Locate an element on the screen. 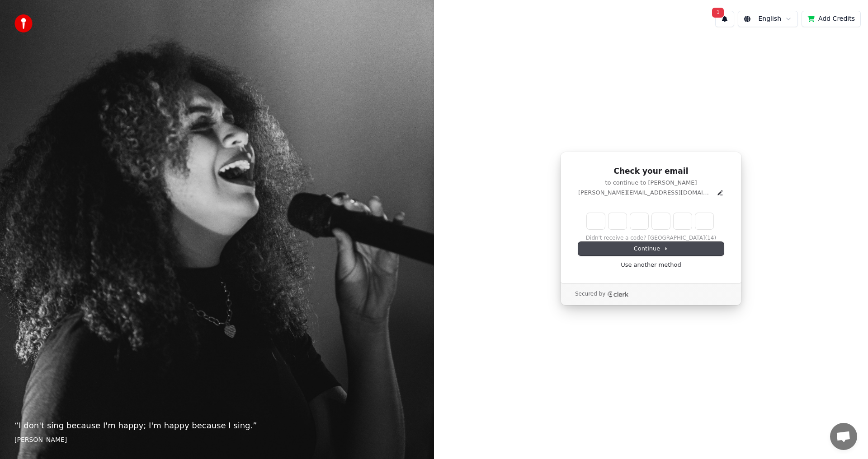  img: youka is located at coordinates (23, 23).